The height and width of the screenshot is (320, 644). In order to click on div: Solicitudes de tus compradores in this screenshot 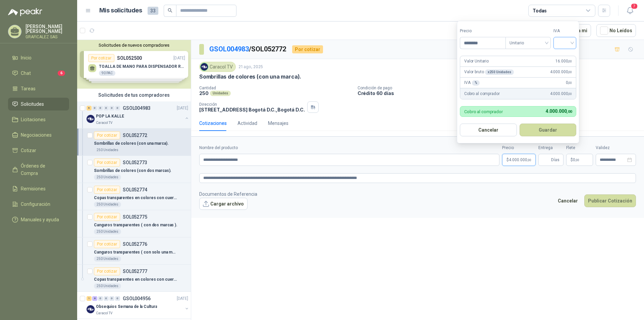, I will do `click(134, 95)`.